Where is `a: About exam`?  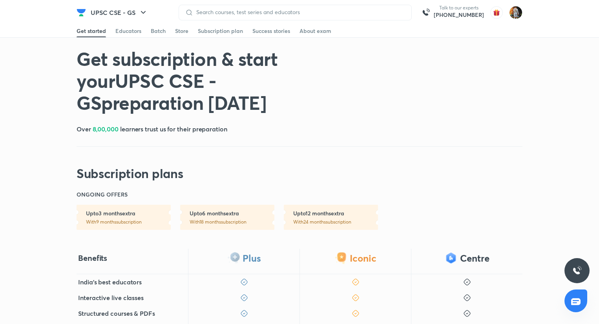
a: About exam is located at coordinates (315, 31).